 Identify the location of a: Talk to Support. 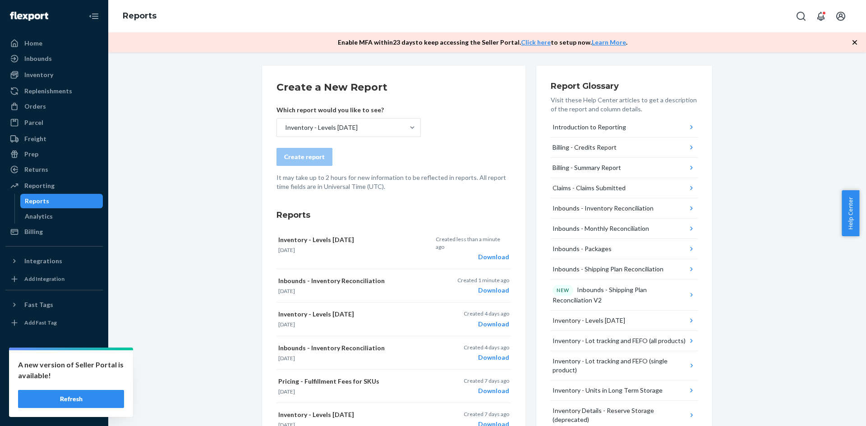
(54, 378).